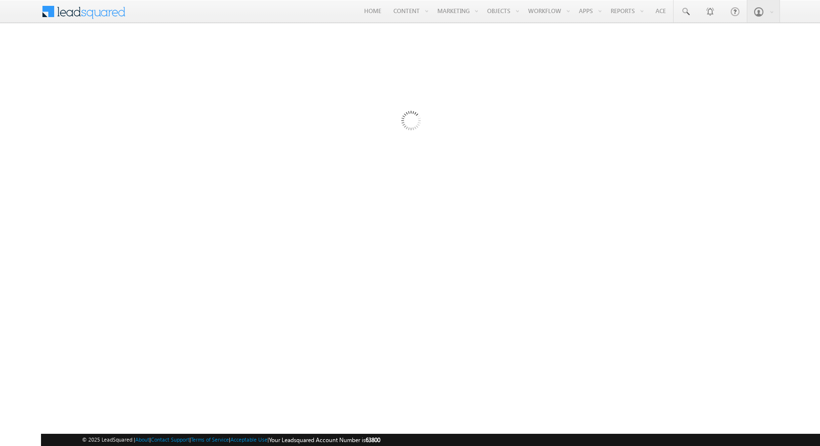 The image size is (820, 446). I want to click on span: Your Leadsquared Account Number is, so click(325, 440).